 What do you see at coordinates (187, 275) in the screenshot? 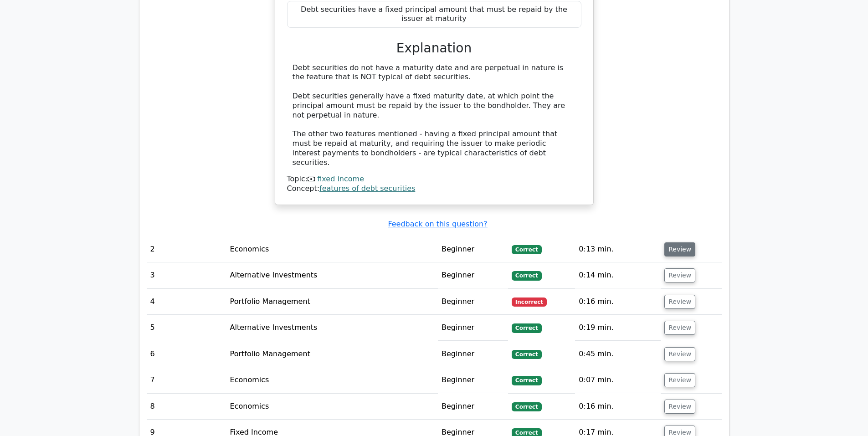
I see `td: 3` at bounding box center [187, 275].